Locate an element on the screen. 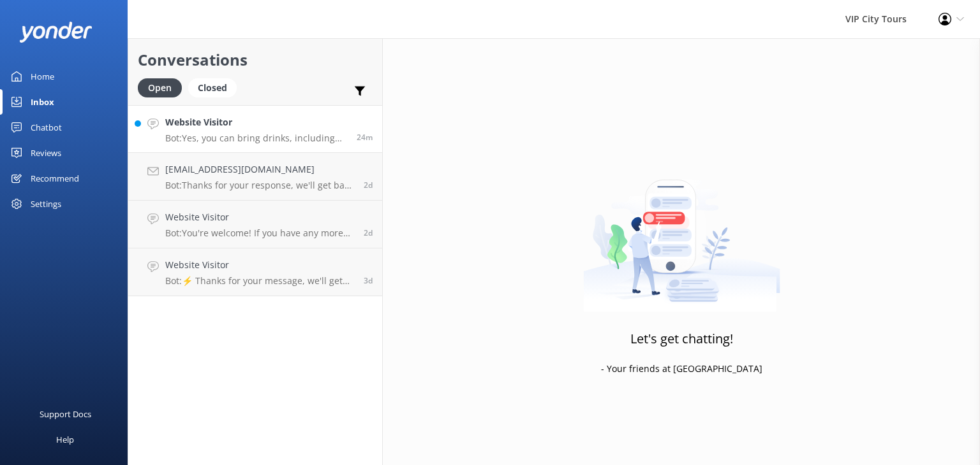 The height and width of the screenshot is (465, 980). div: Chatbot is located at coordinates (46, 128).